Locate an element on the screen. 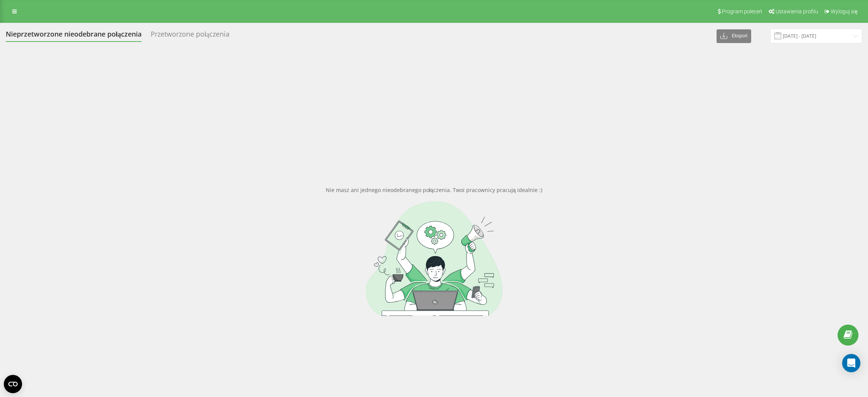 The image size is (868, 397). div: Open Intercom Messenger is located at coordinates (851, 363).